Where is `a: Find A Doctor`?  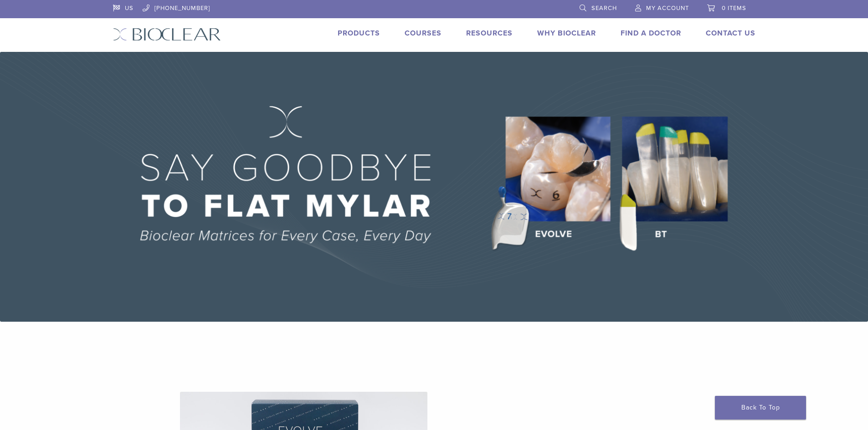
a: Find A Doctor is located at coordinates (650, 34).